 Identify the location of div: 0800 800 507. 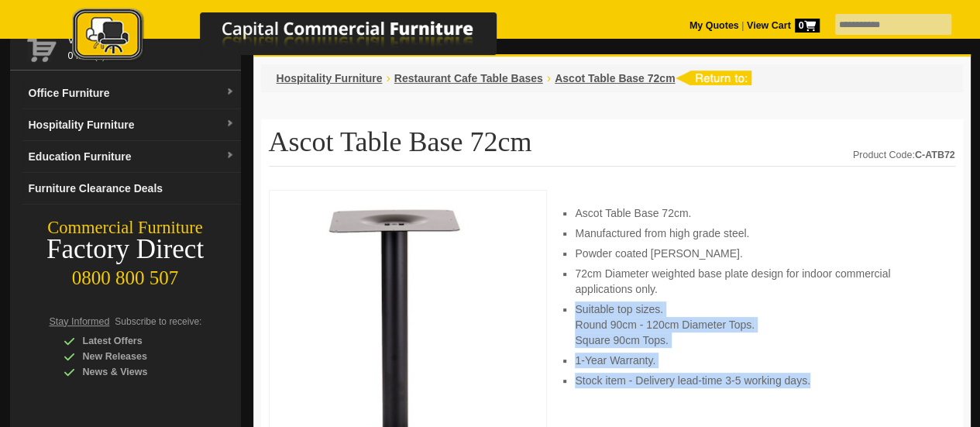
(126, 274).